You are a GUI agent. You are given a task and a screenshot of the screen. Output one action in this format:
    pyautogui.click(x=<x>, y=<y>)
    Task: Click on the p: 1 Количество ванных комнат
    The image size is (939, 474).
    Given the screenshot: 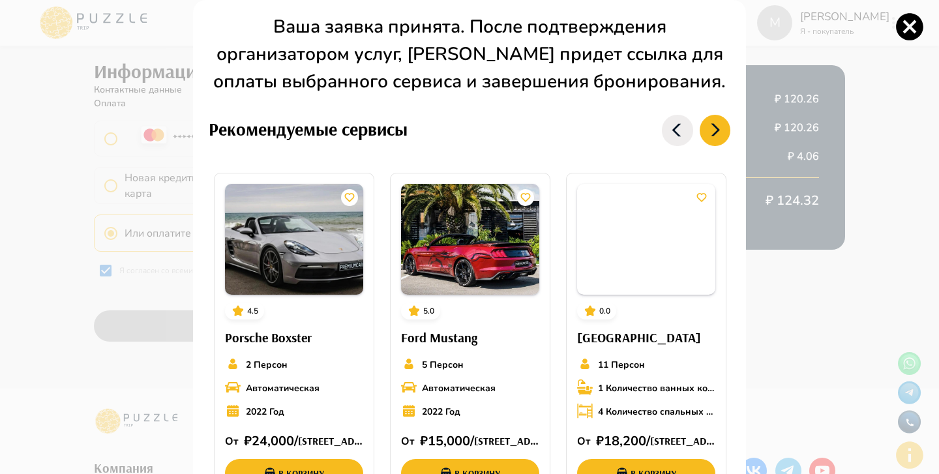 What is the action you would take?
    pyautogui.click(x=657, y=388)
    